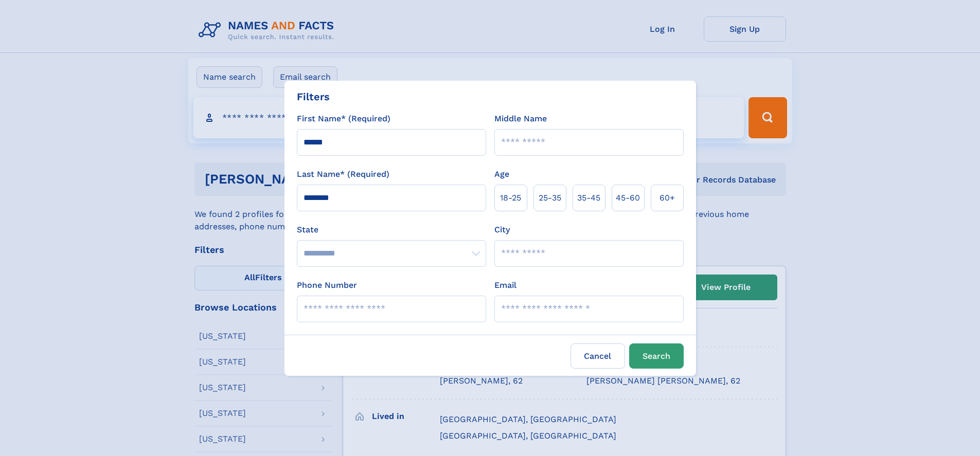  Describe the element at coordinates (343, 119) in the screenshot. I see `label: First Name* (Required)` at that location.